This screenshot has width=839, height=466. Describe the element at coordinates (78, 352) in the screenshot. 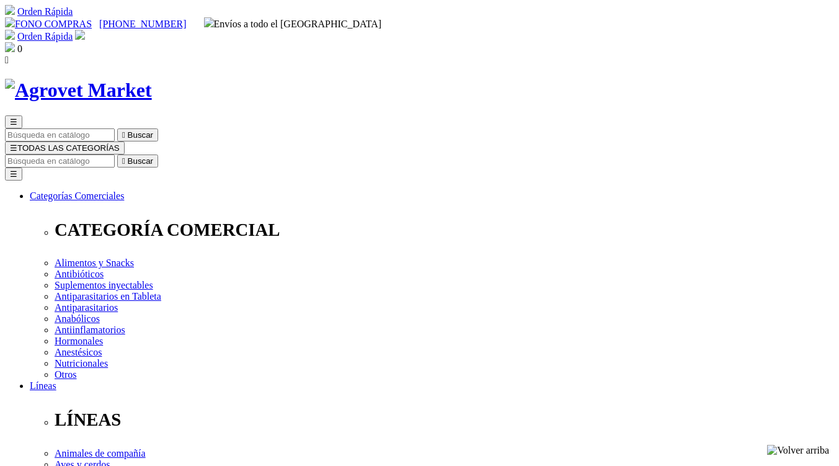

I see `a: Anestésicos` at that location.